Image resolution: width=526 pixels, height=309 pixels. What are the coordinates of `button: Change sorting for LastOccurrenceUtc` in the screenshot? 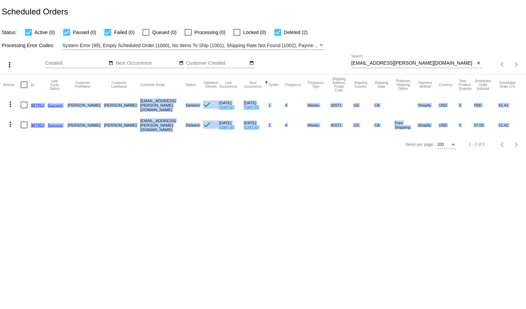 It's located at (228, 85).